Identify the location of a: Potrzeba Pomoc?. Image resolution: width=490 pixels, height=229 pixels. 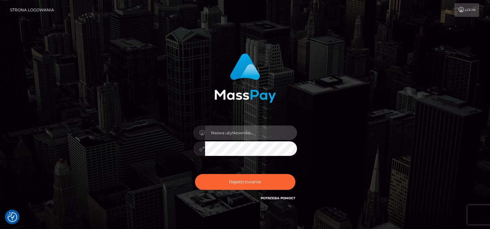
(278, 198).